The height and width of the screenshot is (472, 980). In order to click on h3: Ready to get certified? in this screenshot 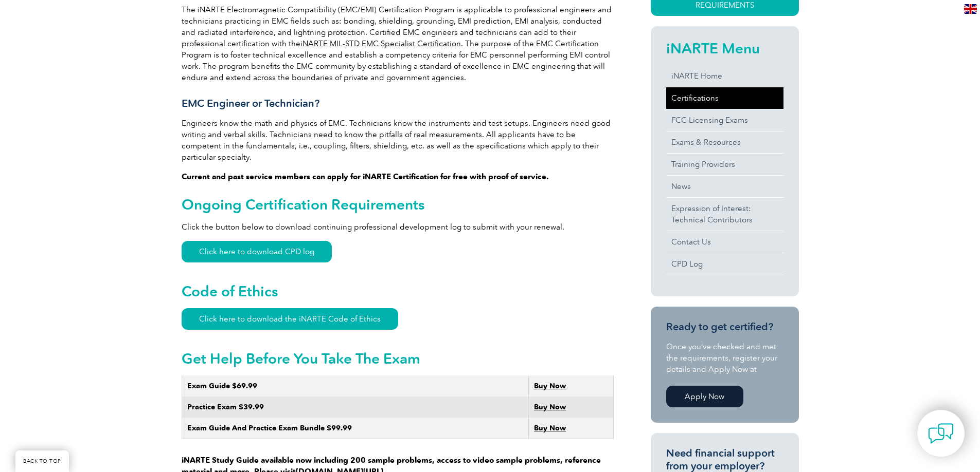, I will do `click(725, 327)`.